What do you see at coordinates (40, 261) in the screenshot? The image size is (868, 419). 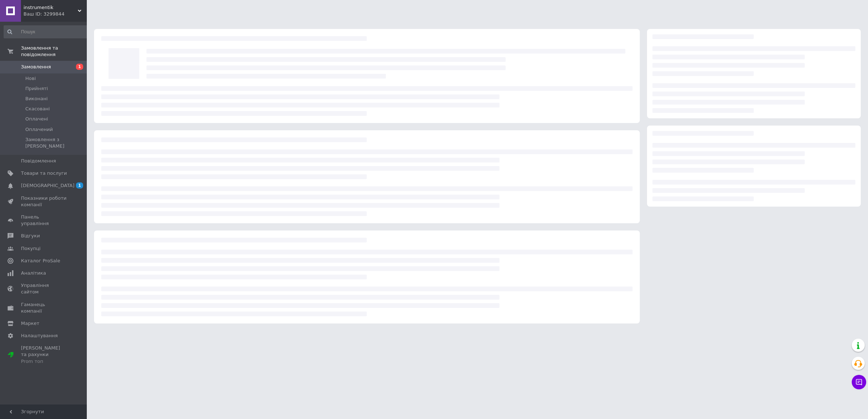 I see `span: Каталог ProSale` at bounding box center [40, 261].